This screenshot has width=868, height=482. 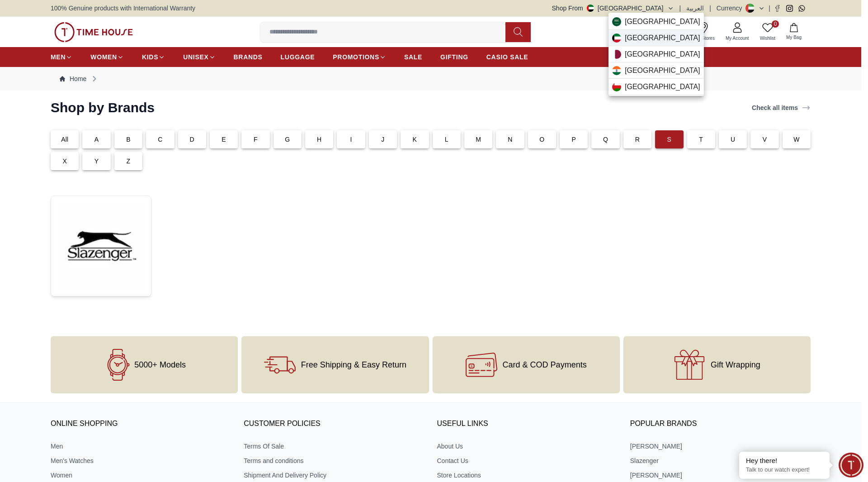 What do you see at coordinates (851, 465) in the screenshot?
I see `div: Chat Widget` at bounding box center [851, 465].